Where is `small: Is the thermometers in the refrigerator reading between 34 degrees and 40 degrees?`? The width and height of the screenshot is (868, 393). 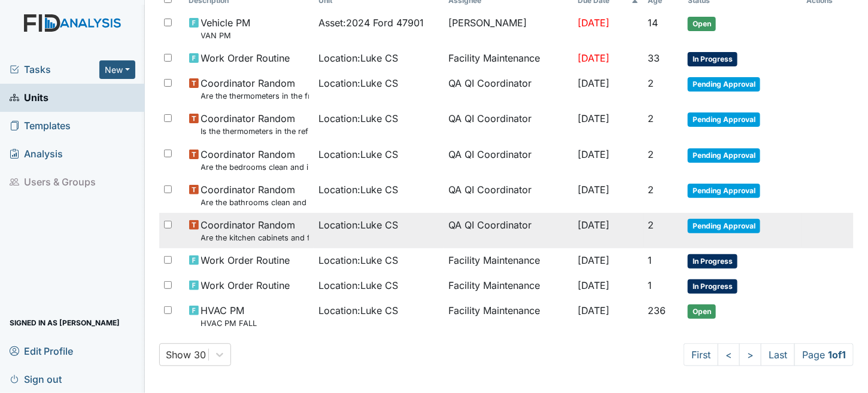
small: Is the thermometers in the refrigerator reading between 34 degrees and 40 degrees? is located at coordinates (255, 131).